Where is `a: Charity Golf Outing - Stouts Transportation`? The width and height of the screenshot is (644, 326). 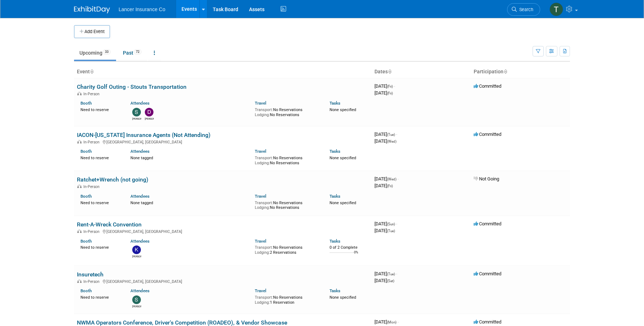
a: Charity Golf Outing - Stouts Transportation is located at coordinates (132, 87).